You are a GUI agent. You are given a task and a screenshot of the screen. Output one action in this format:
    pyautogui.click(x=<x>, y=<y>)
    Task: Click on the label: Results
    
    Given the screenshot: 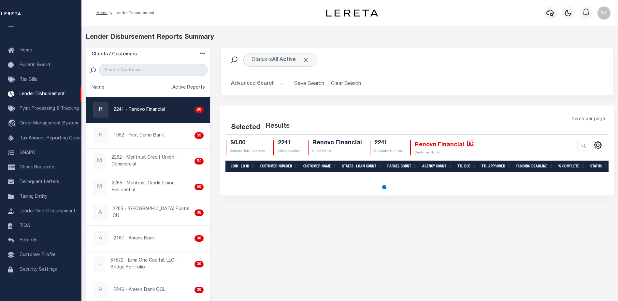 What is the action you would take?
    pyautogui.click(x=278, y=126)
    